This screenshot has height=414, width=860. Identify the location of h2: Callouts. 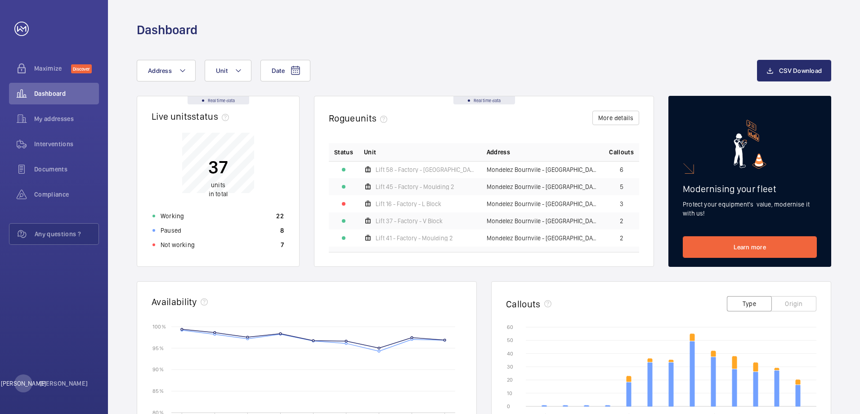
(523, 304).